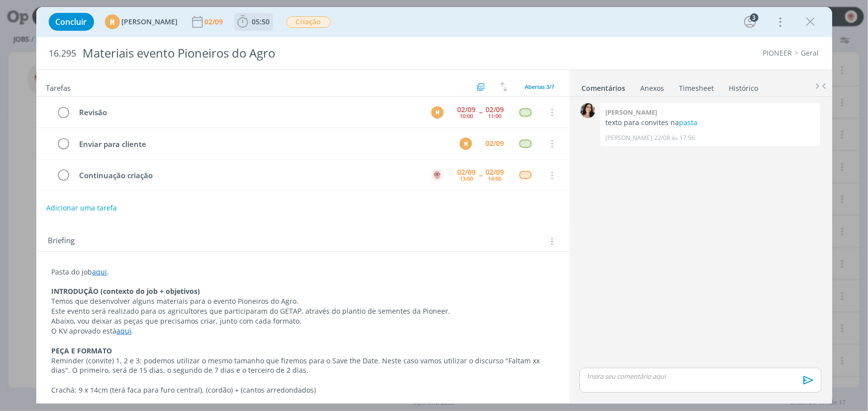 This screenshot has height=411, width=868. I want to click on p: O KV aprovado está ., so click(303, 332).